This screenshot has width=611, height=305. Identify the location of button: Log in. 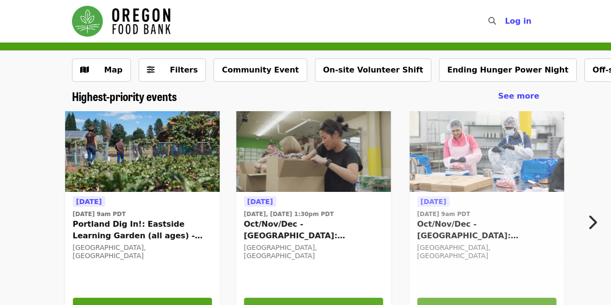
(518, 21).